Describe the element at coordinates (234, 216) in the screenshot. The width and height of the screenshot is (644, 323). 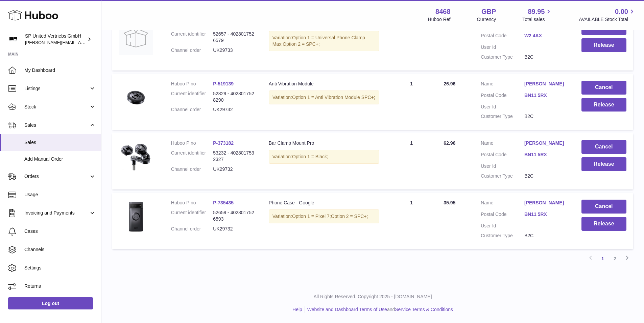
I see `dd: 52659 - 4028017526593` at that location.